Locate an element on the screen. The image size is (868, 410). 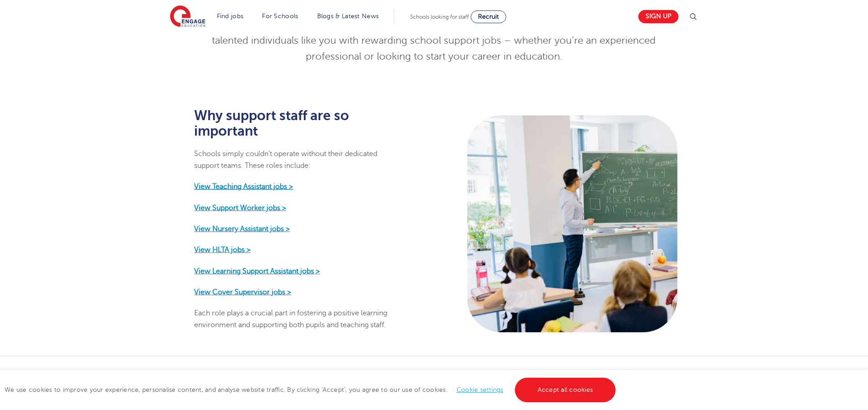
strong: Why support staff are so important is located at coordinates (271, 123).